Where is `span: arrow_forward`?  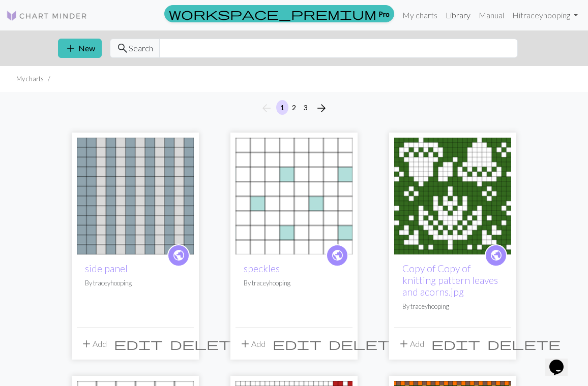
span: arrow_forward is located at coordinates (321, 108).